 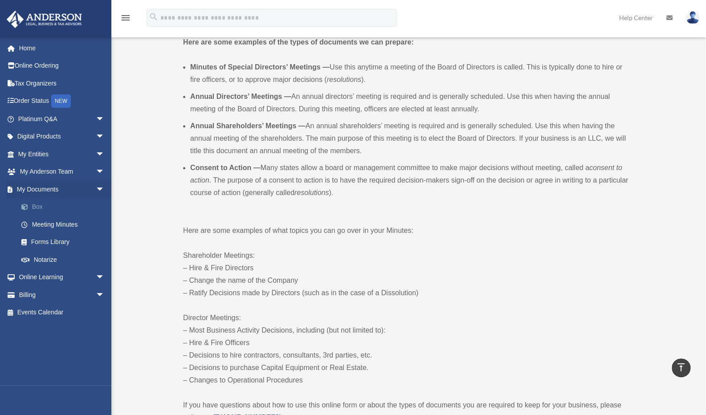 I want to click on img: User Pic, so click(x=692, y=17).